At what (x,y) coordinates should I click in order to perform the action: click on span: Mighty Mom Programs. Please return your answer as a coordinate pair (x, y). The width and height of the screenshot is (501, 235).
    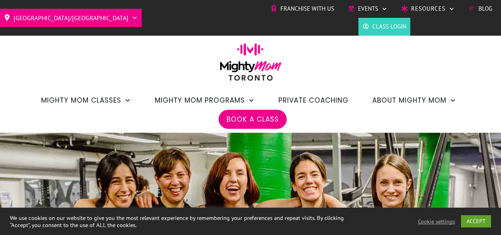
    Looking at the image, I should click on (200, 100).